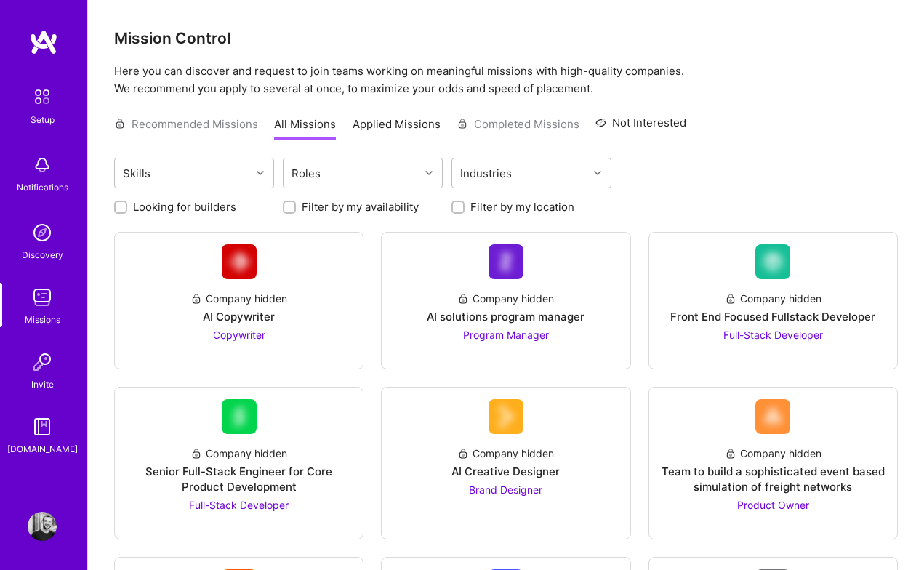  Describe the element at coordinates (238, 316) in the screenshot. I see `div: AI Copywriter` at that location.